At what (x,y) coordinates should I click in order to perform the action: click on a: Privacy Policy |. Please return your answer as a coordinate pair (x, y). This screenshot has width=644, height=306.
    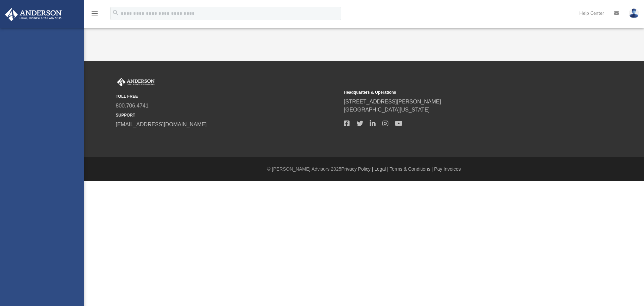
    Looking at the image, I should click on (357, 169).